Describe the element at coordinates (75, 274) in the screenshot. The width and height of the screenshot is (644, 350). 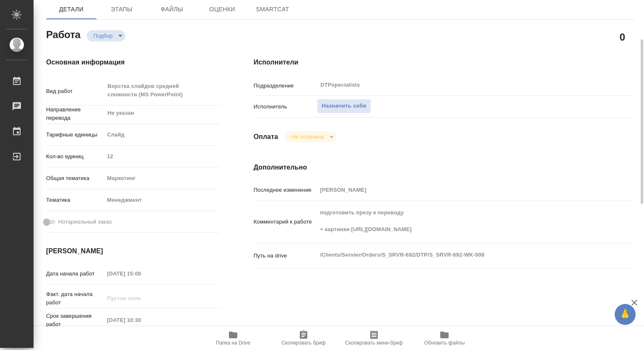
I see `p: Дата начала работ` at that location.